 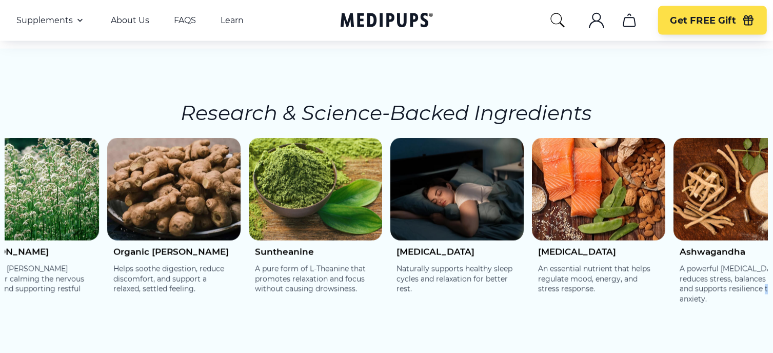 What do you see at coordinates (45, 21) in the screenshot?
I see `span: Supplements` at bounding box center [45, 21].